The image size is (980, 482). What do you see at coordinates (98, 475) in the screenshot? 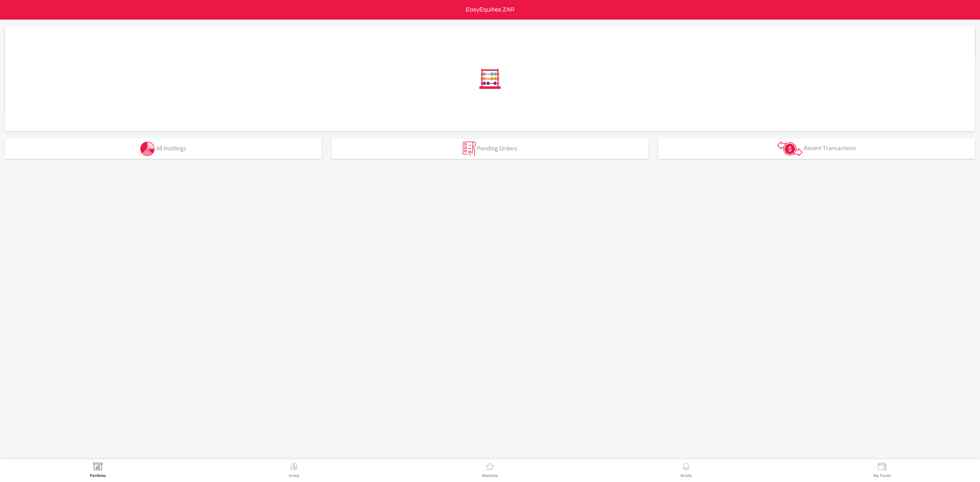
I see `label: Portfolio` at bounding box center [98, 475].